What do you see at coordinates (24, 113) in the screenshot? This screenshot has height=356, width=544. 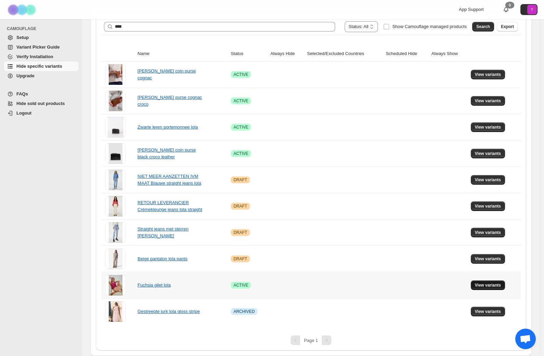 I see `span: Logout` at bounding box center [24, 113].